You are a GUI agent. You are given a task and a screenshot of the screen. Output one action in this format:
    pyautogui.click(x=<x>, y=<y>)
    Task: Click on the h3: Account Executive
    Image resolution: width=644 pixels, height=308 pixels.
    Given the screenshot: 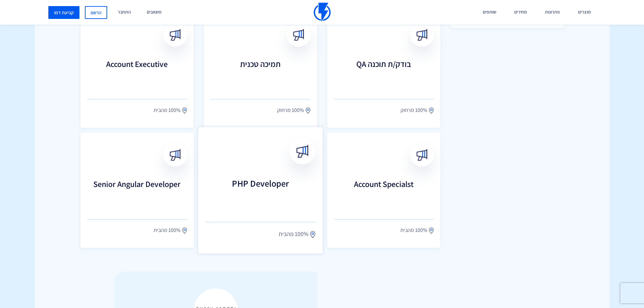 What is the action you would take?
    pyautogui.click(x=137, y=73)
    